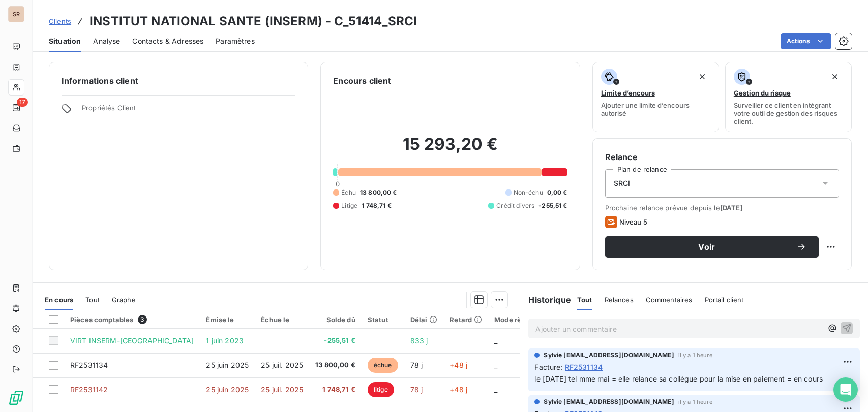 The image size is (868, 412). What do you see at coordinates (669, 300) in the screenshot?
I see `span: Commentaires` at bounding box center [669, 300].